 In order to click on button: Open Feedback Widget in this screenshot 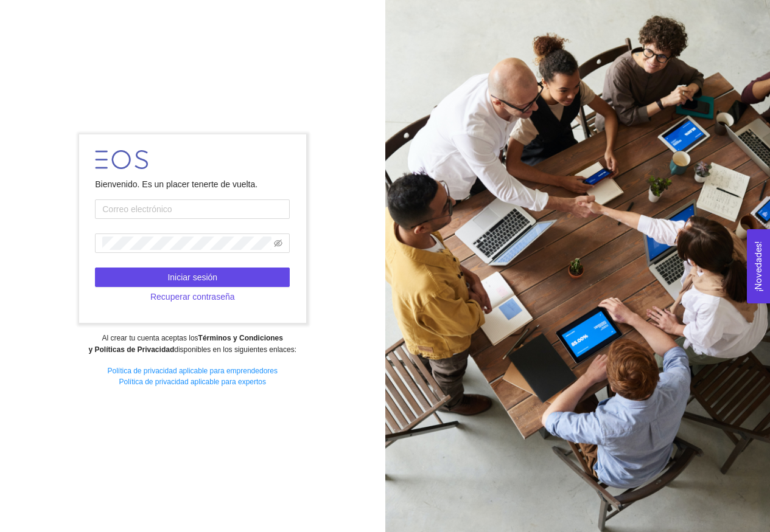, I will do `click(758, 266)`.